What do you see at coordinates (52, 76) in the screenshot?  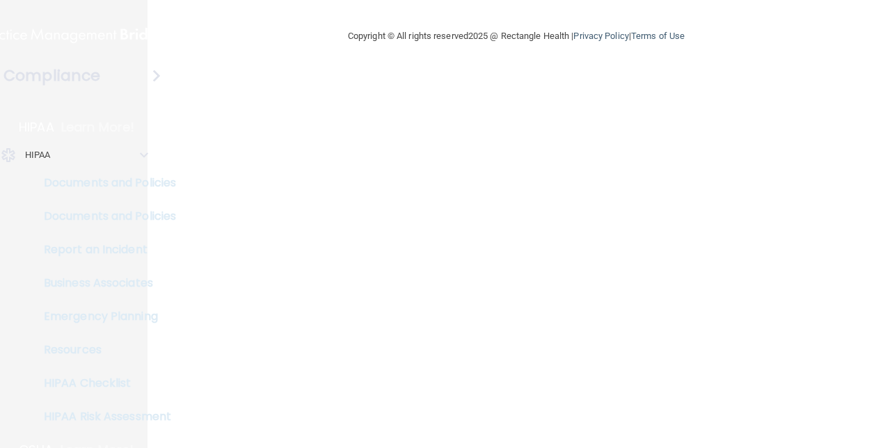 I see `h4: Compliance` at bounding box center [52, 76].